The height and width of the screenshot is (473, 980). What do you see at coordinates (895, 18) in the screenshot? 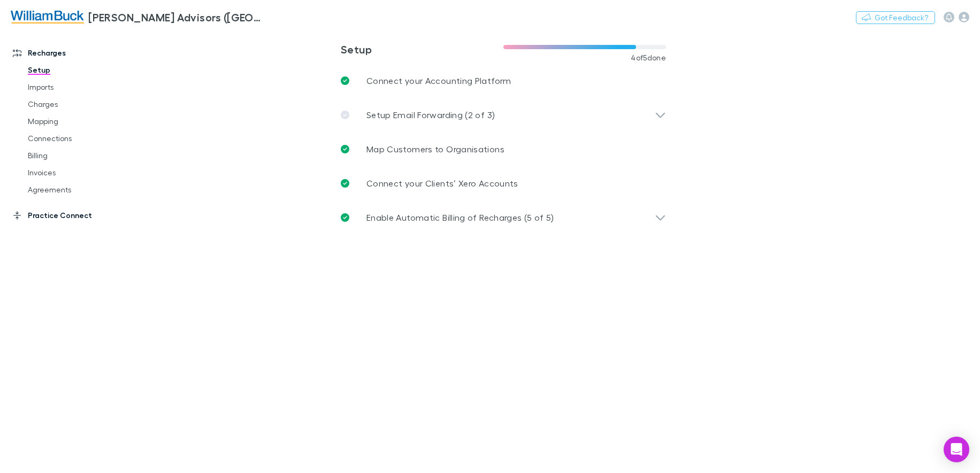
I see `button: Got Feedback?` at bounding box center [895, 18].